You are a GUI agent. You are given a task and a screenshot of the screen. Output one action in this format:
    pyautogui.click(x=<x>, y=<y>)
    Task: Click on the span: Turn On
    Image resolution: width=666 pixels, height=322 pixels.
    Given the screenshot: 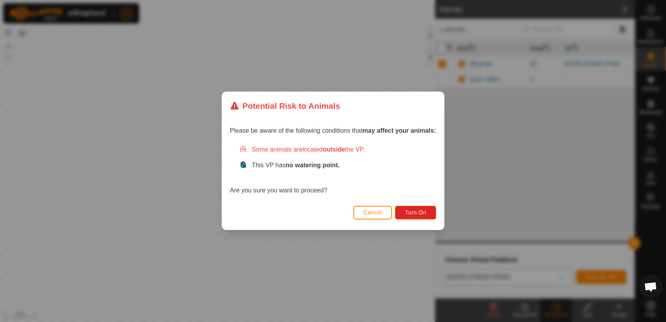 What is the action you would take?
    pyautogui.click(x=416, y=213)
    